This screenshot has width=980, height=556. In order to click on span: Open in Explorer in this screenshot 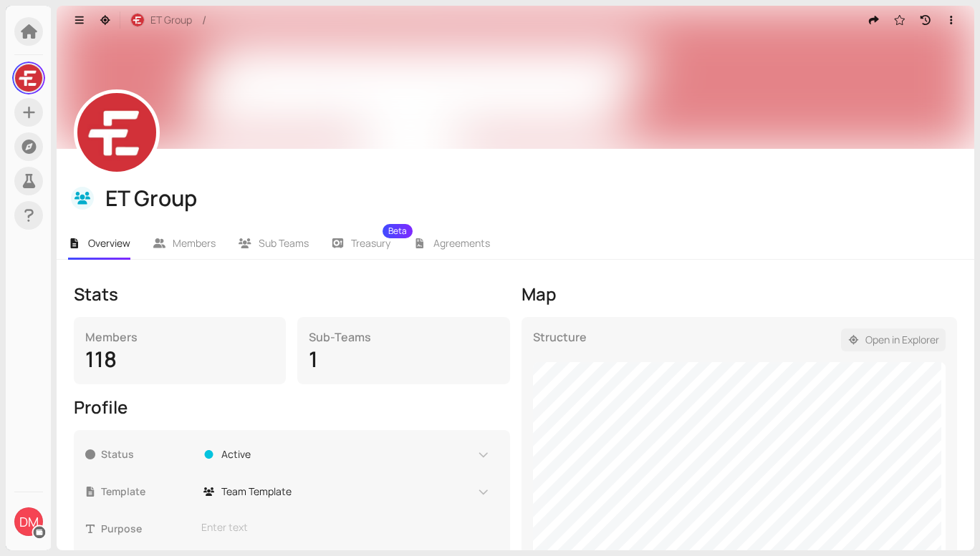, I will do `click(902, 340)`.